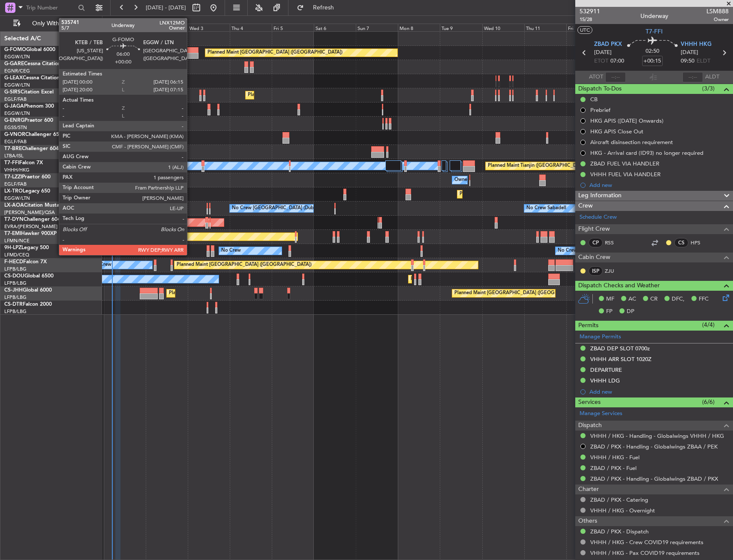 This screenshot has width=733, height=560. I want to click on span: F-HECD, so click(14, 262).